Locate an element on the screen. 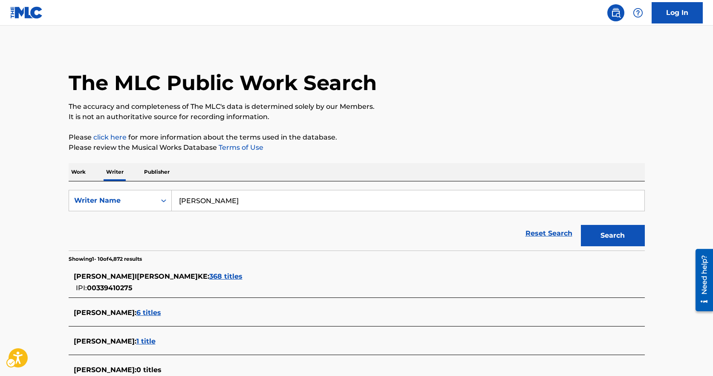 The height and width of the screenshot is (376, 713). h1: The MLC Public Work Search is located at coordinates (223, 83).